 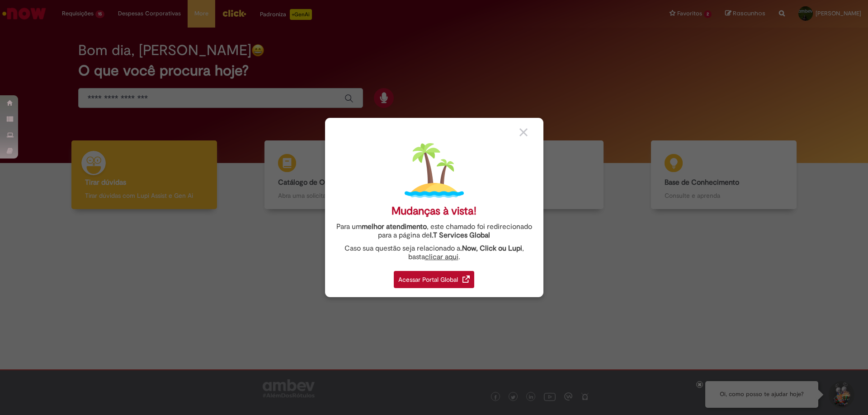 What do you see at coordinates (434, 231) in the screenshot?
I see `div: Para um , este chamado foi redirecionado para a página de` at bounding box center [434, 231].